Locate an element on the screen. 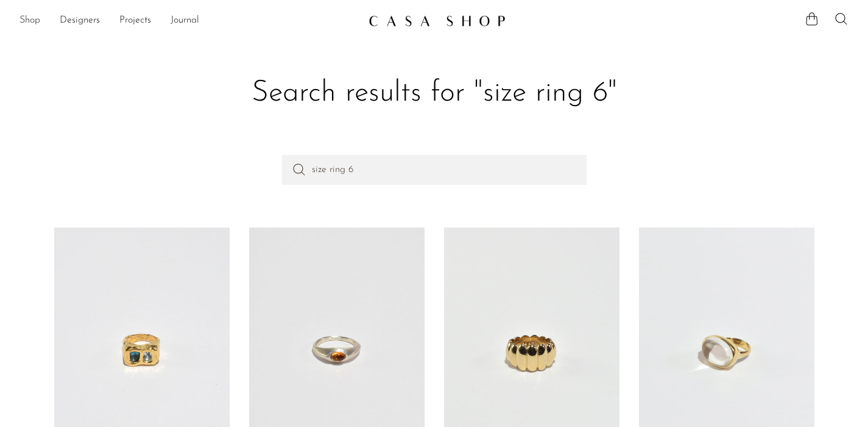 The image size is (868, 427). input: Perform a search is located at coordinates (434, 170).